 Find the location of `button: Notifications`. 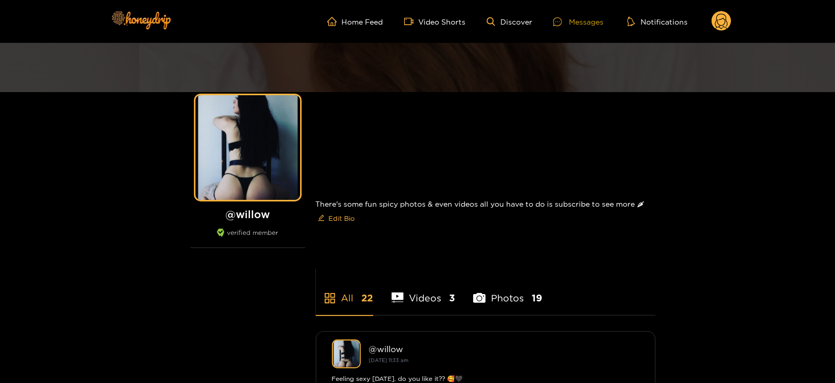

button: Notifications is located at coordinates (657, 21).